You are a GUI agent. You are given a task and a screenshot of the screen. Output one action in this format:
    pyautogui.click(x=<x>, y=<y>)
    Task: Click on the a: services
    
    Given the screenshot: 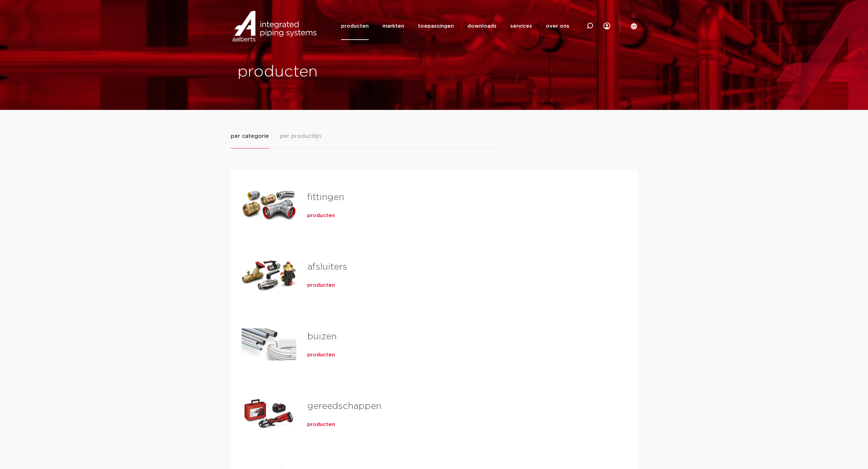 What is the action you would take?
    pyautogui.click(x=521, y=26)
    